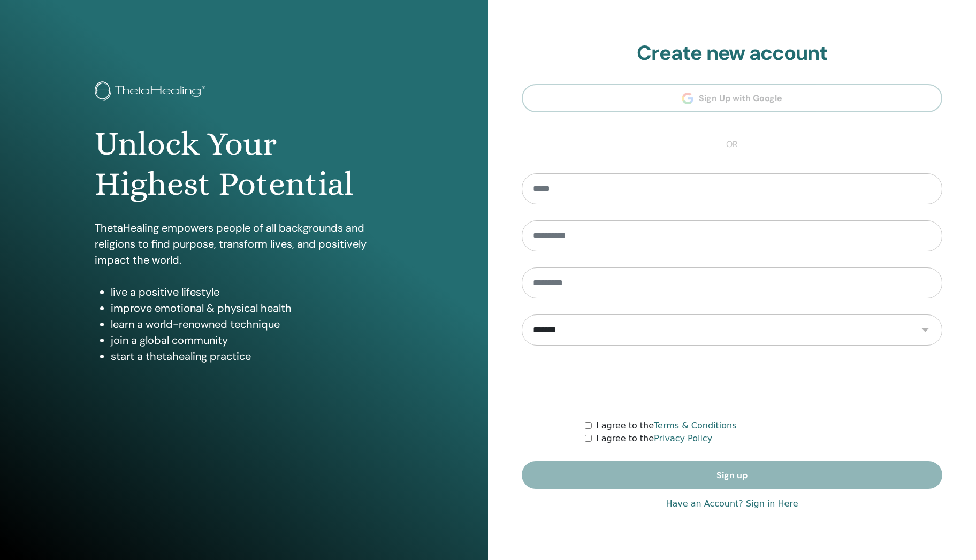 The image size is (976, 560). Describe the element at coordinates (695, 425) in the screenshot. I see `a: Terms & Conditions` at that location.